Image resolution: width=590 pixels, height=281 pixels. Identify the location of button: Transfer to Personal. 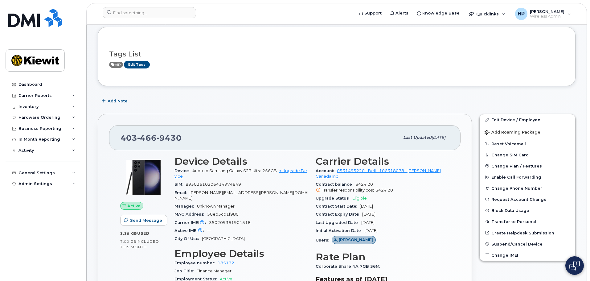
(528, 222).